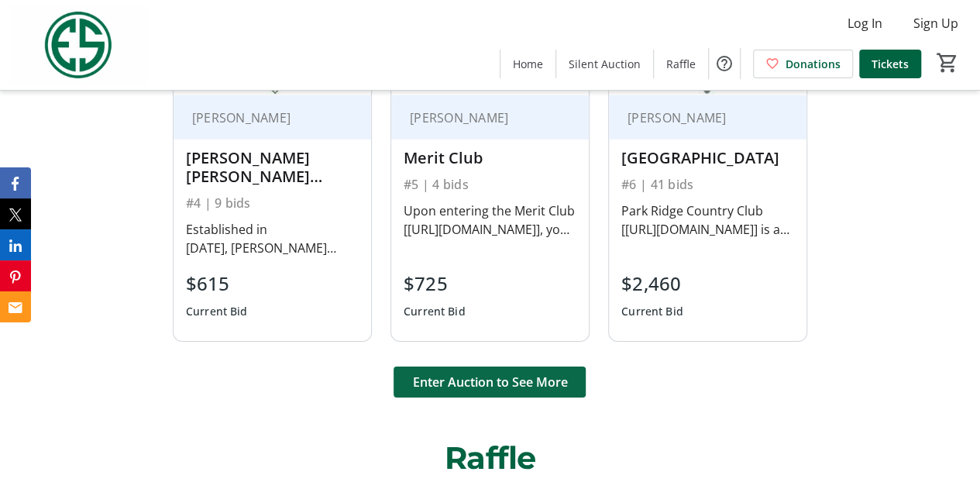  What do you see at coordinates (865, 23) in the screenshot?
I see `span: Log In` at bounding box center [865, 23].